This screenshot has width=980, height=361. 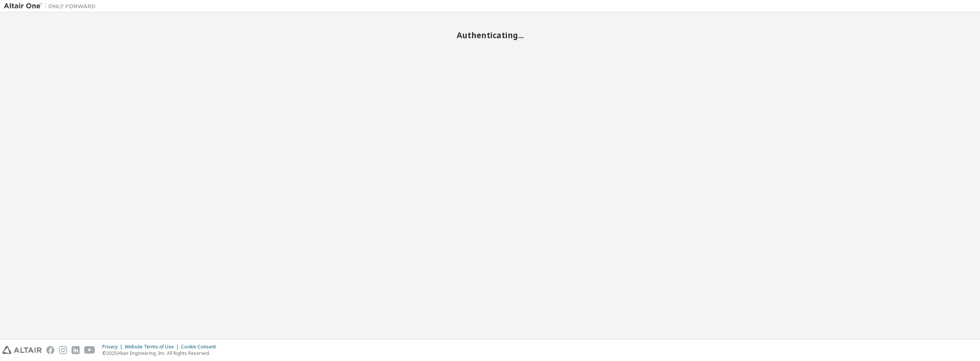 I want to click on div: Website Terms of Use, so click(x=153, y=347).